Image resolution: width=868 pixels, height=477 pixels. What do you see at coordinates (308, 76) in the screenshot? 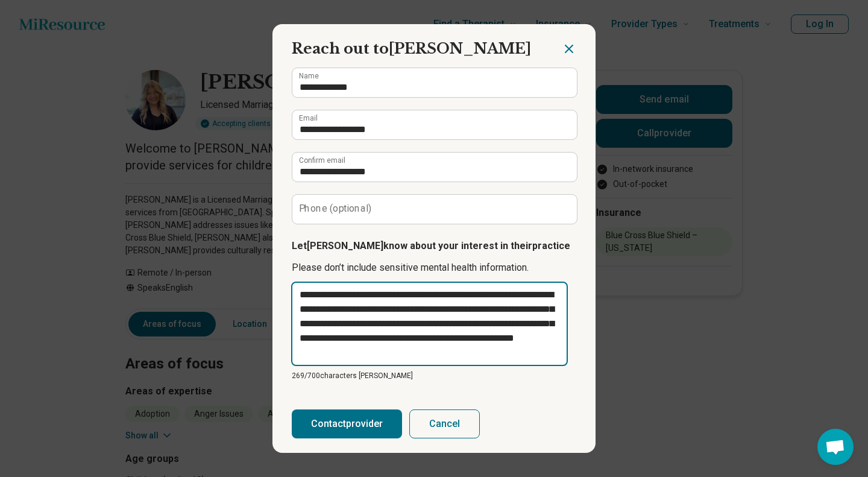
I see `label: Name` at bounding box center [308, 76].